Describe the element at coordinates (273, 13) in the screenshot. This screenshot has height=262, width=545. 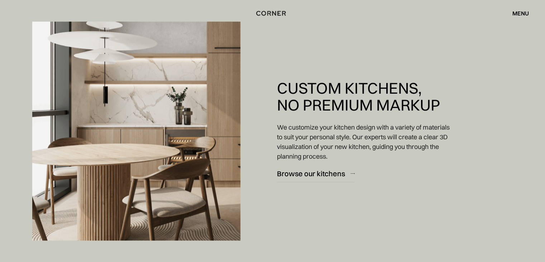
I see `a: home` at that location.